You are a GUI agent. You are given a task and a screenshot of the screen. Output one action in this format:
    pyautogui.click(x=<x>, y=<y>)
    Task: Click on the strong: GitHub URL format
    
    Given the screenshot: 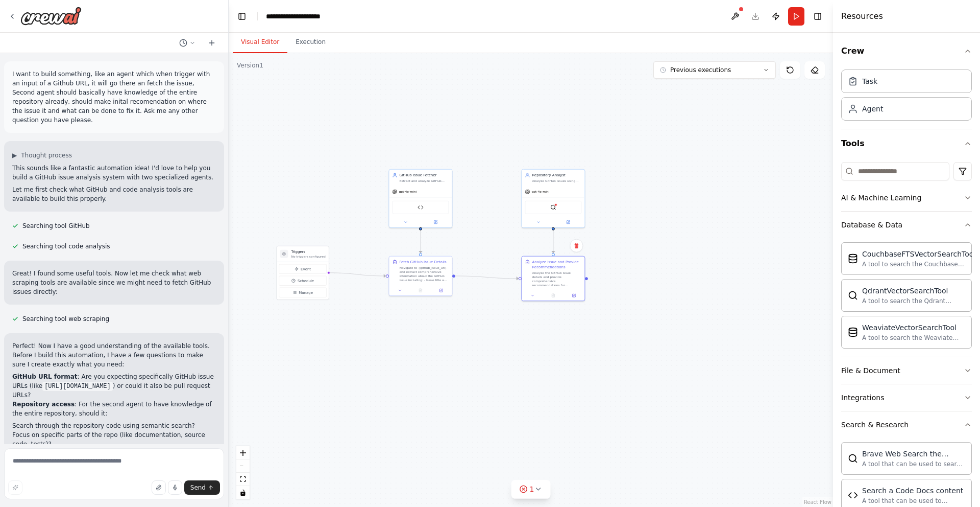 What is the action you would take?
    pyautogui.click(x=45, y=377)
    